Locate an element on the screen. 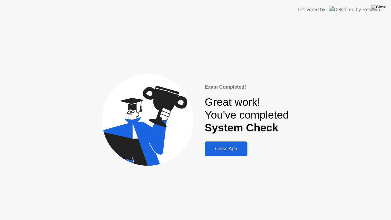 The image size is (391, 220). b: System Check is located at coordinates (241, 127).